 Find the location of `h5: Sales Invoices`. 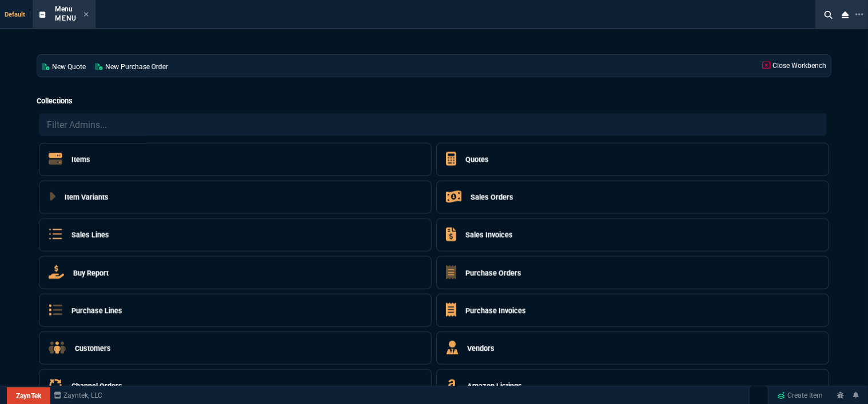

h5: Sales Invoices is located at coordinates (489, 235).